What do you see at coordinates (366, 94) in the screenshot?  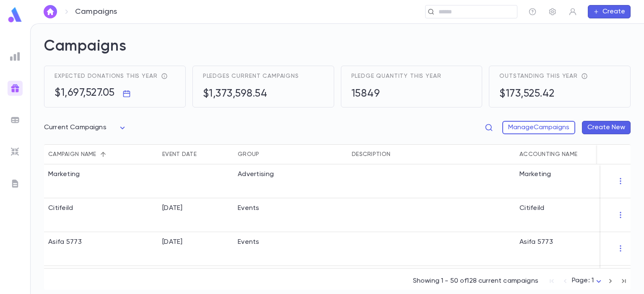 I see `h5: 15849` at bounding box center [366, 94].